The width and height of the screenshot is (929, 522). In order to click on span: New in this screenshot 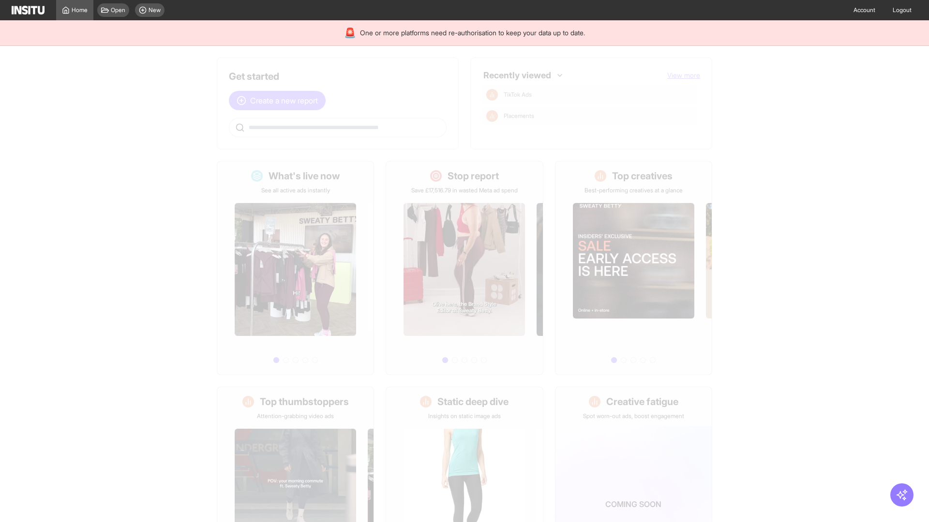, I will do `click(154, 10)`.